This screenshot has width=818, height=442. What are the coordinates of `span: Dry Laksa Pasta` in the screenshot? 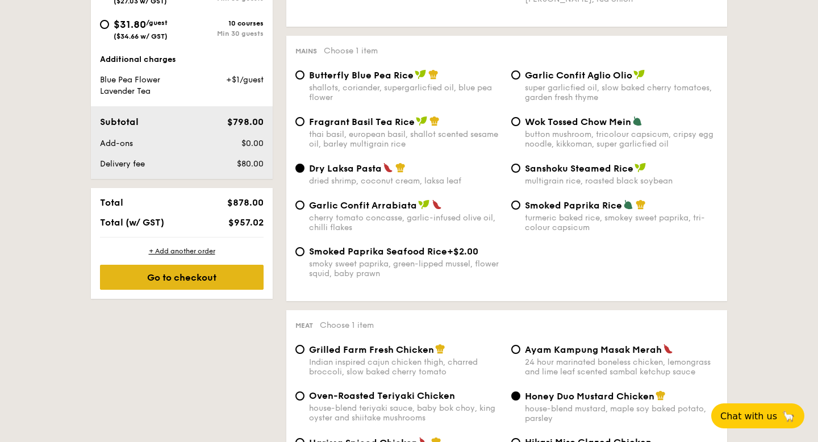 It's located at (346, 168).